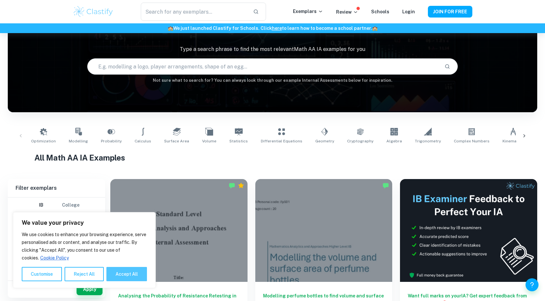 The image size is (545, 301). Describe the element at coordinates (447, 67) in the screenshot. I see `button: Search` at that location.